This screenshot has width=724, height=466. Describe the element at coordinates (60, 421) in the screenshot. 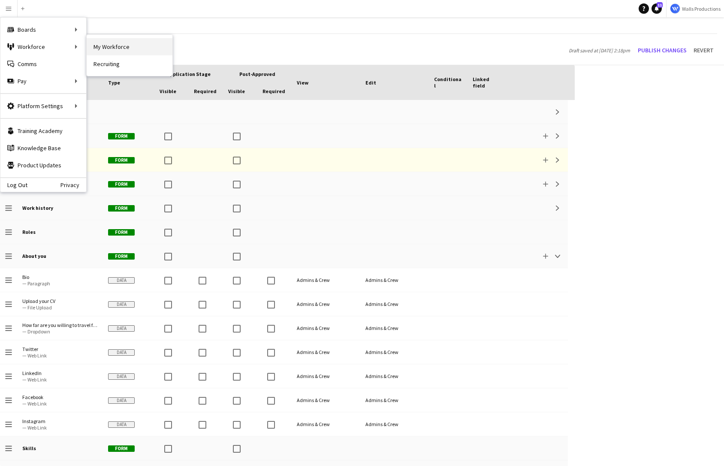

I see `span: Instagram` at that location.